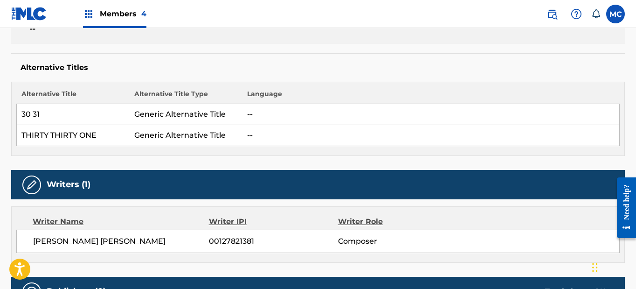 The width and height of the screenshot is (636, 289). What do you see at coordinates (69, 184) in the screenshot?
I see `h5: Writers (1)` at bounding box center [69, 184].